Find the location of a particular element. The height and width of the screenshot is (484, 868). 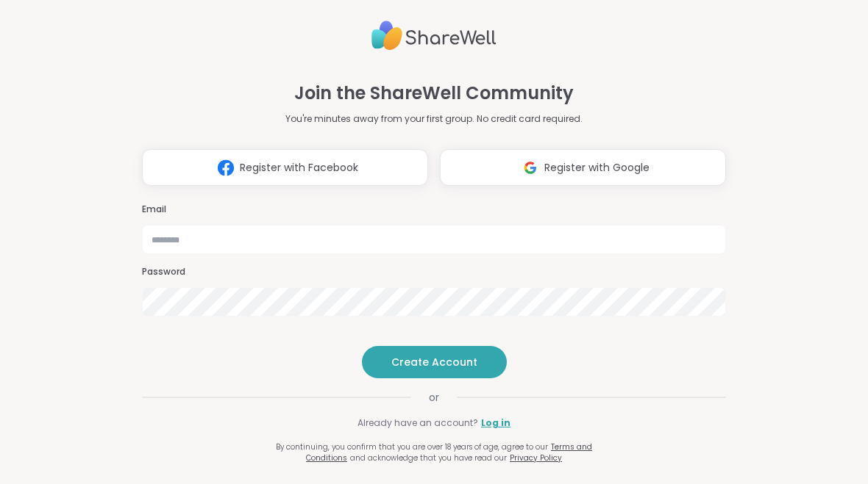

a: Log in is located at coordinates (496, 423).